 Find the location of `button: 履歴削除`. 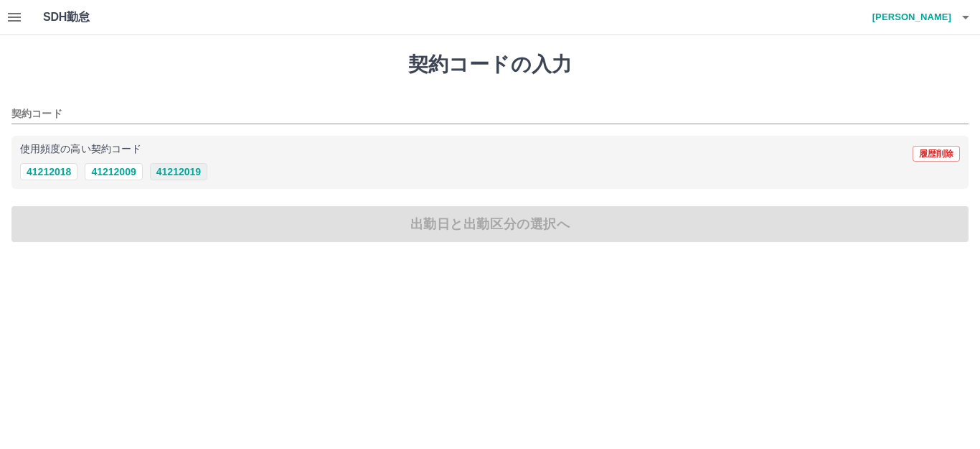

button: 履歴削除 is located at coordinates (937, 154).